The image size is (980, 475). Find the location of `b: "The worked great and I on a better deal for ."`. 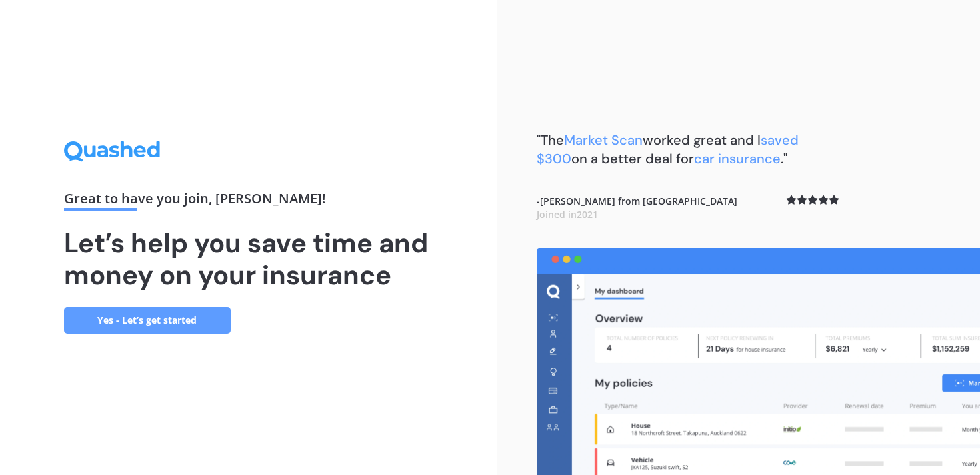

b: "The worked great and I on a better deal for ." is located at coordinates (667, 149).